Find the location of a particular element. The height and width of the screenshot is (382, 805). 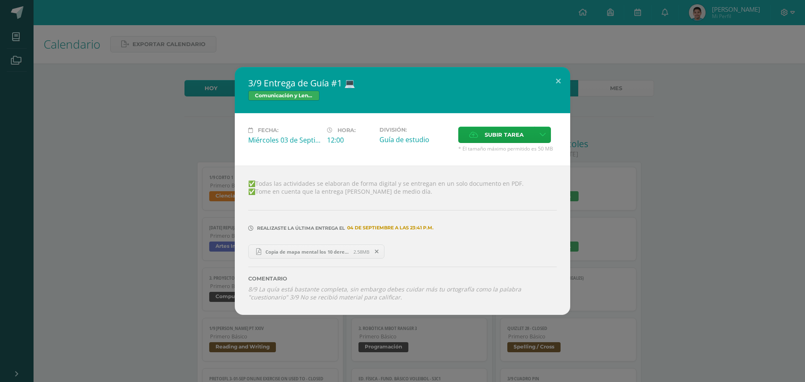

span: 2.58MB is located at coordinates (361, 251).